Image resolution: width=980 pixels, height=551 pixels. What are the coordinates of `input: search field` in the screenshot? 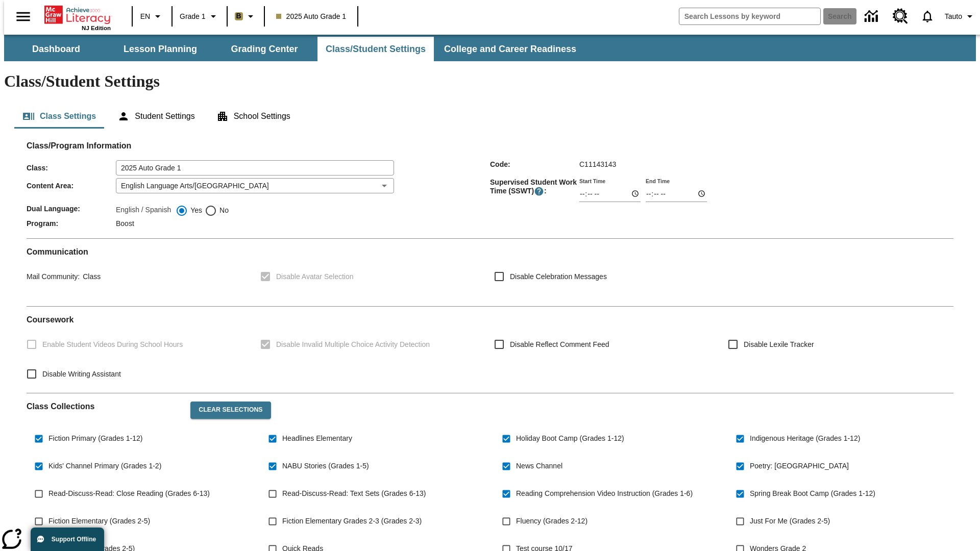 It's located at (750, 16).